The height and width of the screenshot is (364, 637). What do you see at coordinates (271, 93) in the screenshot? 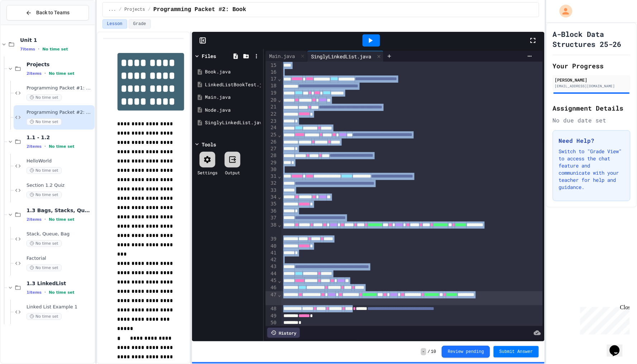
I see `div: 19` at bounding box center [271, 93].